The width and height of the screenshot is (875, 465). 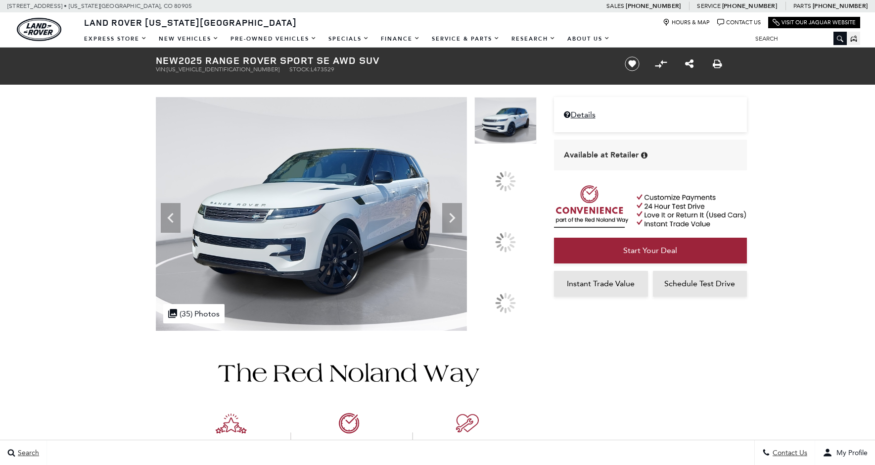 What do you see at coordinates (709, 6) in the screenshot?
I see `span: Service` at bounding box center [709, 6].